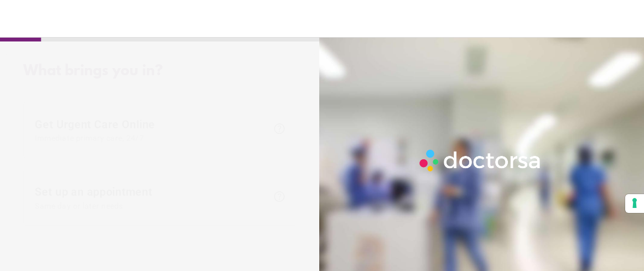 This screenshot has width=644, height=271. Describe the element at coordinates (480, 160) in the screenshot. I see `img: Logo-Doctorsa-trans-White-partial-flat.png` at that location.